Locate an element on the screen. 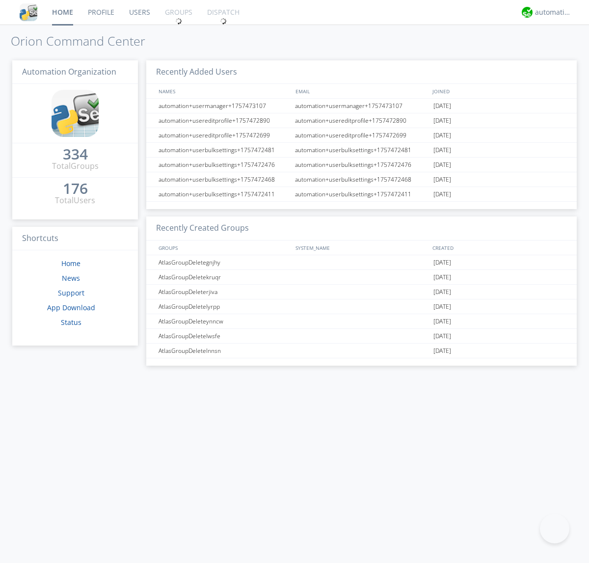 Image resolution: width=589 pixels, height=563 pixels. div: GROUPS is located at coordinates (223, 248).